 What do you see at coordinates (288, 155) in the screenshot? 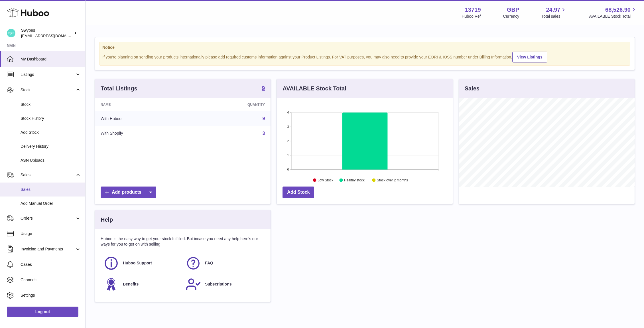
I see `text: 1` at bounding box center [288, 155].